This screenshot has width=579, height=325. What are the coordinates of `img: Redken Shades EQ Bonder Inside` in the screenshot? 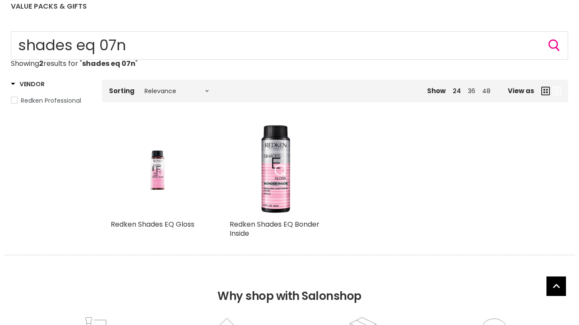 It's located at (276, 170).